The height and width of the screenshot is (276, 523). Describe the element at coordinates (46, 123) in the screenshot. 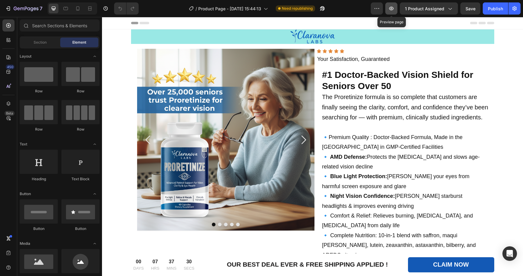

I see `button: Carousel Back Arrow` at that location.